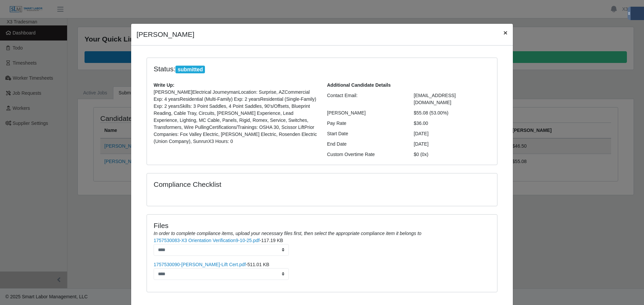 Image resolution: width=644 pixels, height=305 pixels. I want to click on span: submitted, so click(190, 70).